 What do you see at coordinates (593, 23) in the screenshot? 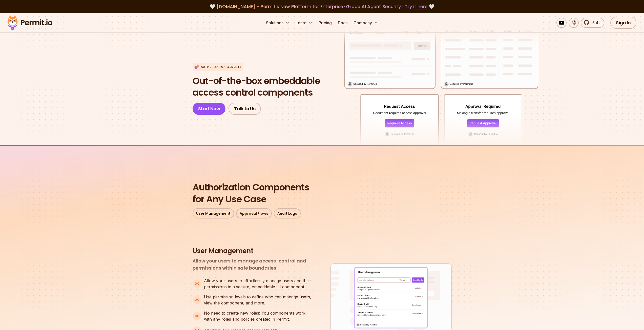
I see `a: 5.4k` at bounding box center [593, 23].